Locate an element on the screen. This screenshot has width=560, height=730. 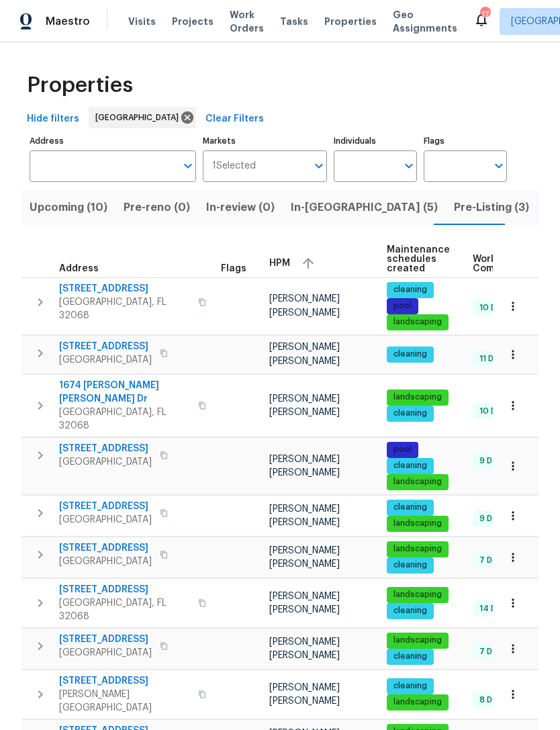
span: Pre-reno (0) is located at coordinates (156, 207).